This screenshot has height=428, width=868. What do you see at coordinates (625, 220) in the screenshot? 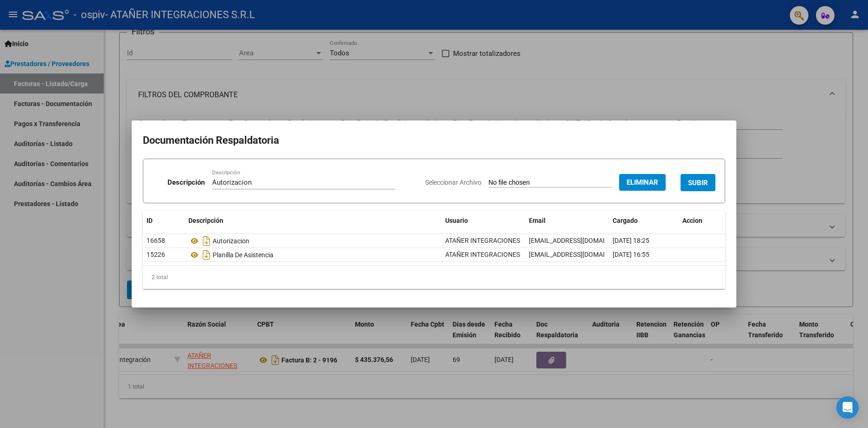
I see `span: Cargado` at bounding box center [625, 220].